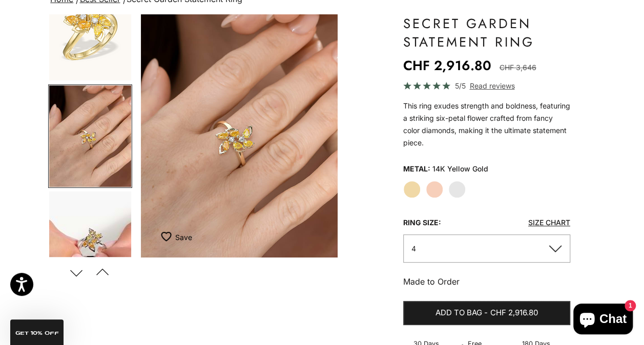 This screenshot has width=644, height=345. What do you see at coordinates (549, 222) in the screenshot?
I see `a: Size Chart` at bounding box center [549, 222].